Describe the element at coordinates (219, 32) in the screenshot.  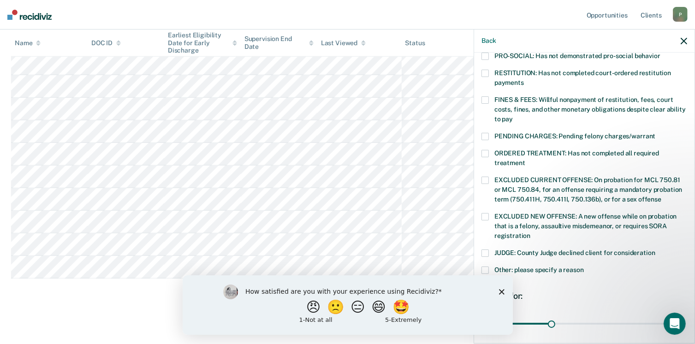
I see `button: 5` at that location.